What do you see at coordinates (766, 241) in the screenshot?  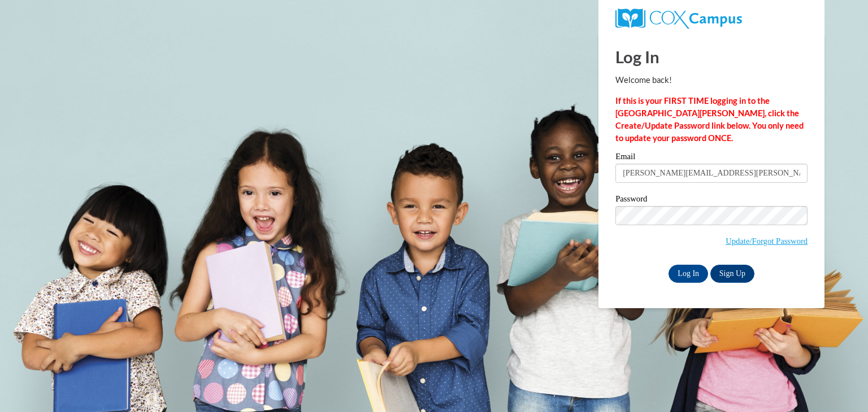 I see `a: Update/Forgot Password` at bounding box center [766, 241].